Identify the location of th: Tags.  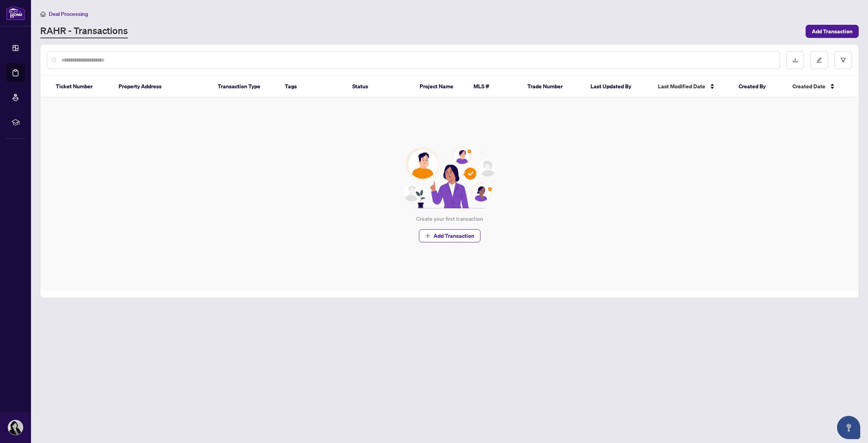
(312, 87).